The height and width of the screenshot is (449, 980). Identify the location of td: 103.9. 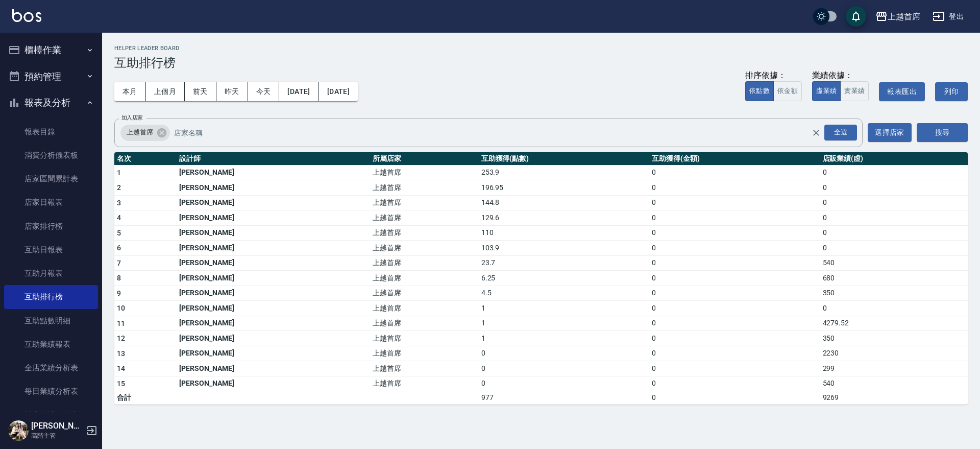
(565, 248).